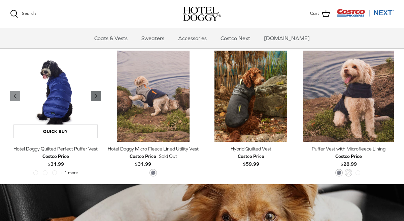 The image size is (404, 221). I want to click on div: Hybrid Quilted Vest, so click(251, 148).